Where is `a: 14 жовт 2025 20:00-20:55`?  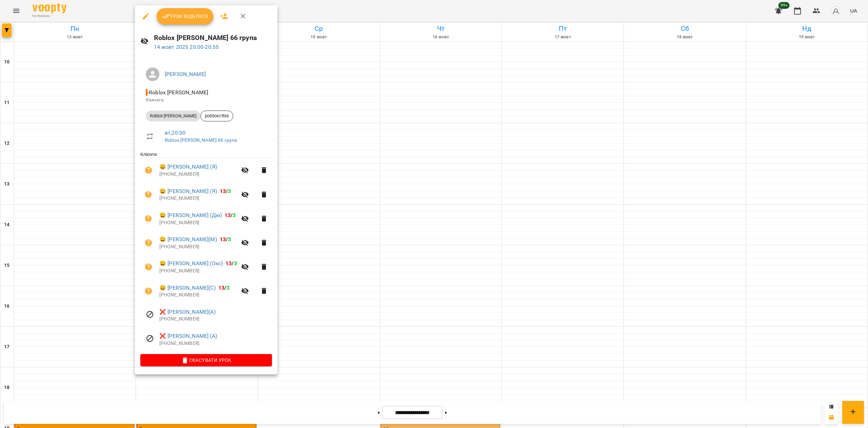 a: 14 жовт 2025 20:00-20:55 is located at coordinates (186, 47).